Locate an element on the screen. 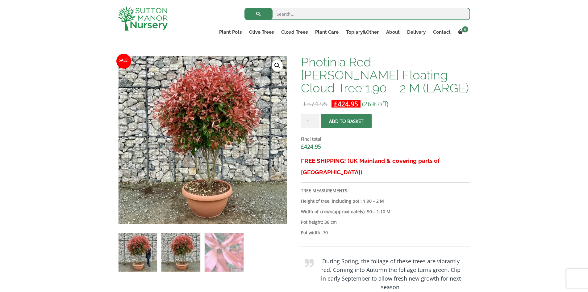 The image size is (588, 292). strong: Width of crown : 90 – 1.10 M is located at coordinates (346, 211).